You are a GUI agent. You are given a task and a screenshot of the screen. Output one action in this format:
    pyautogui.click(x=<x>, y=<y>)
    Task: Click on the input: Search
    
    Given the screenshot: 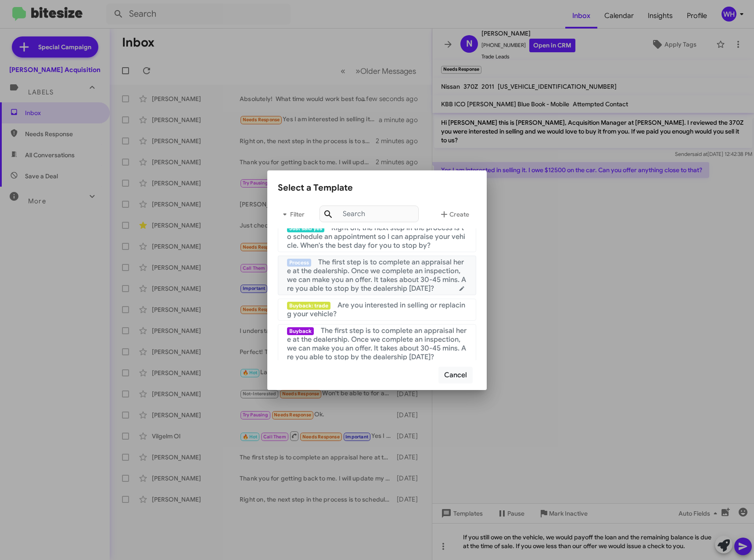 What is the action you would take?
    pyautogui.click(x=369, y=214)
    